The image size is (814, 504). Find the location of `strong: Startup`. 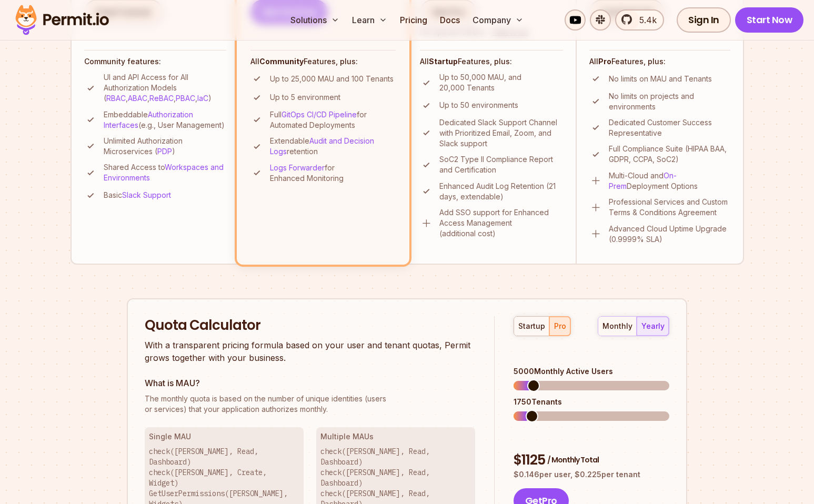

strong: Startup is located at coordinates (443, 61).